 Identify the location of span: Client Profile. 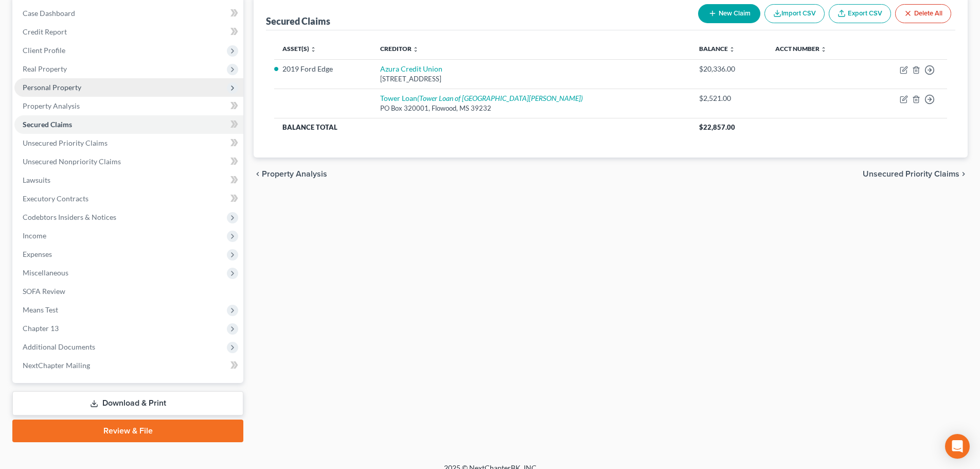
(44, 50).